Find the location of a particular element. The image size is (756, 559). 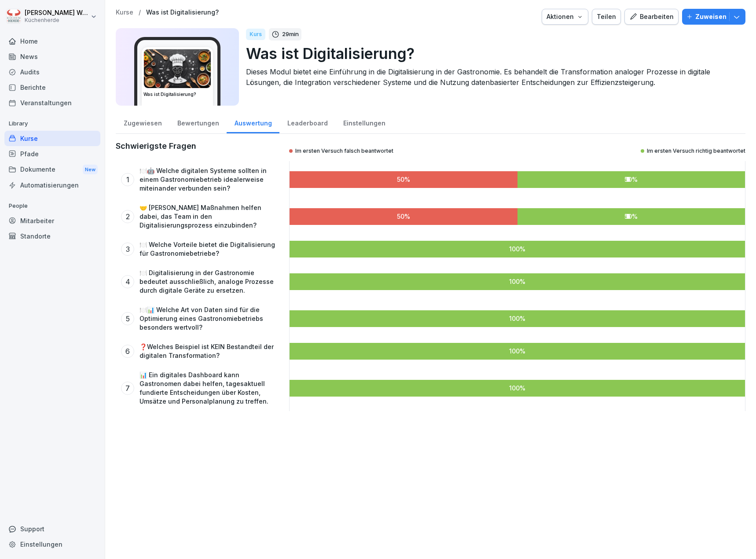

p: 🍽️ Digitalisierung in der Gastronomie bedeutet ausschließlich, analoge Prozesse durch digitale Ge... is located at coordinates (210, 282).